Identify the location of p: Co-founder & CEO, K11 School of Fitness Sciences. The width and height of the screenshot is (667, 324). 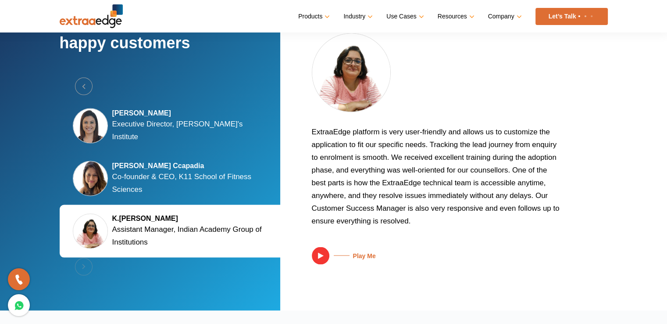
(191, 182).